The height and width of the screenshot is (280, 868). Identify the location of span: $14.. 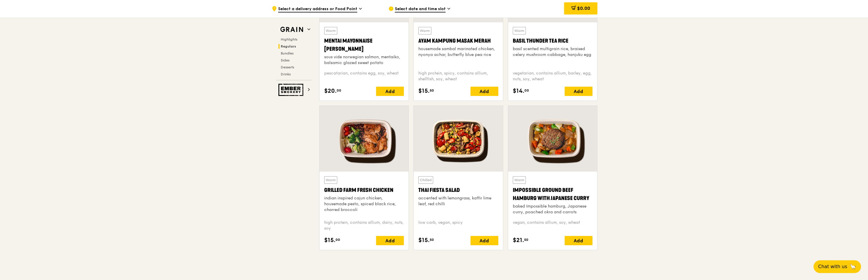
(518, 91).